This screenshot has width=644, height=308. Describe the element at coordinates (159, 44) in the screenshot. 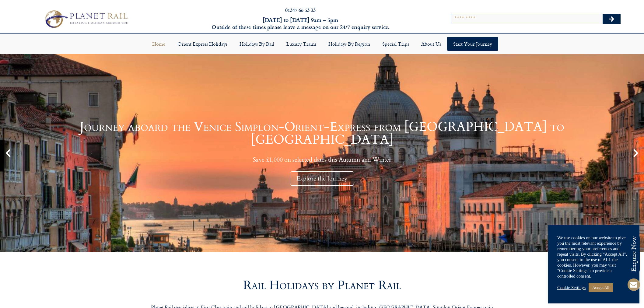

I see `a: Home` at that location.